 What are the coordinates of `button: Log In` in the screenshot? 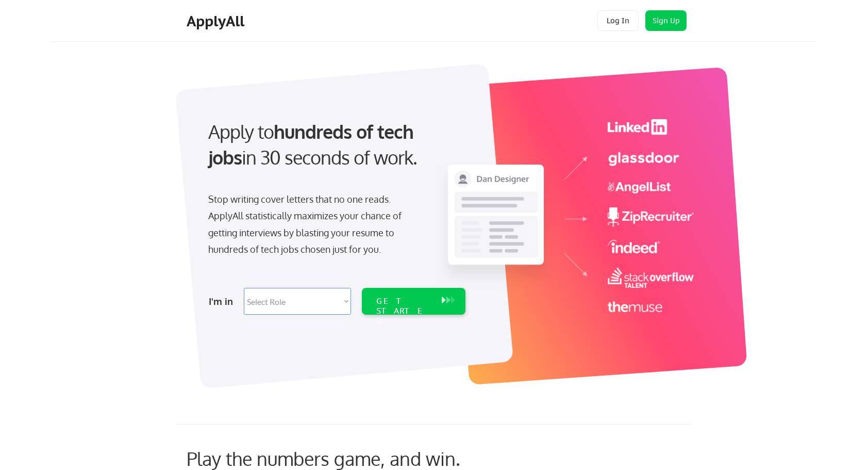 It's located at (618, 20).